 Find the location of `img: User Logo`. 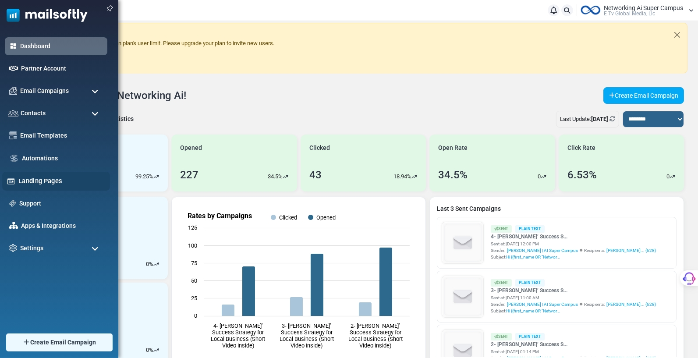

img: User Logo is located at coordinates (590, 11).